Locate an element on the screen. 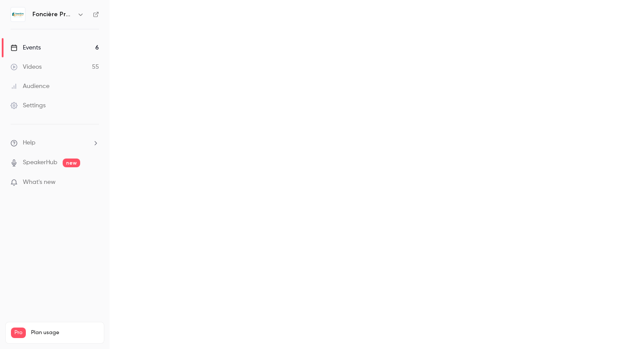 This screenshot has height=349, width=644. h6: Foncière Prosper is located at coordinates (53, 14).